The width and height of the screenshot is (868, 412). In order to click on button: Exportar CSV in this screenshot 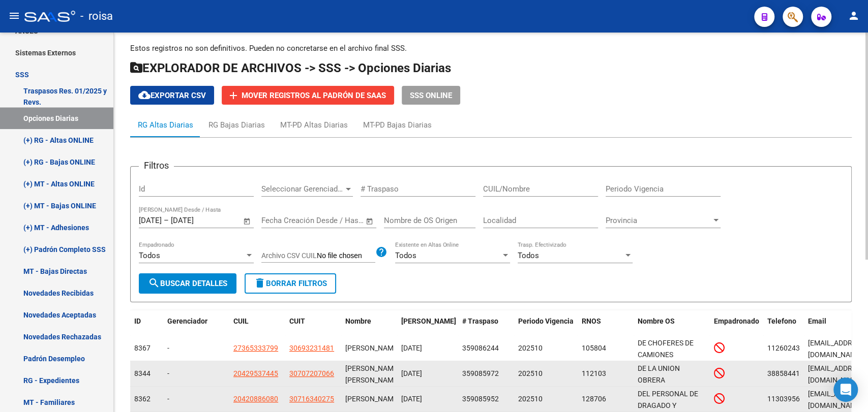, I will do `click(172, 95)`.